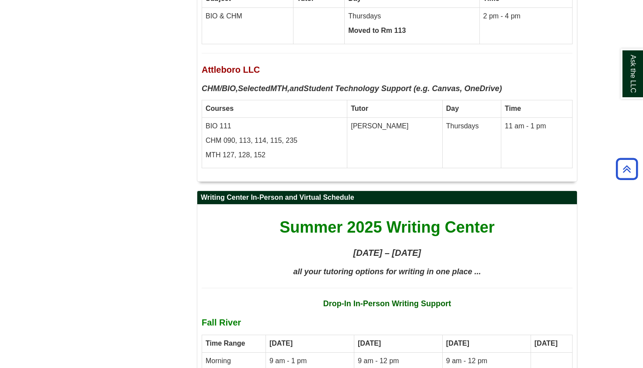 The image size is (643, 368). What do you see at coordinates (225, 343) in the screenshot?
I see `strong: Time Range` at bounding box center [225, 343].